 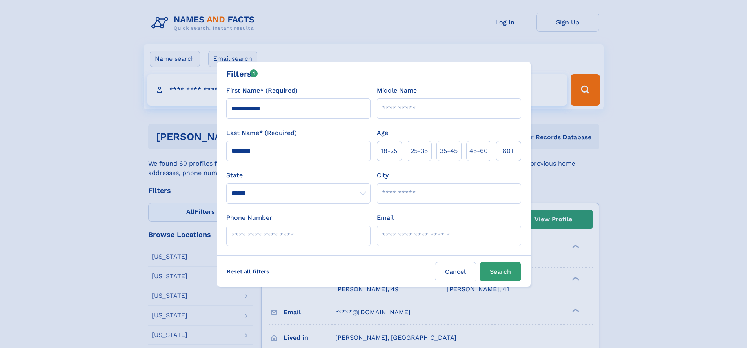 I want to click on label: Reset all filters, so click(x=248, y=271).